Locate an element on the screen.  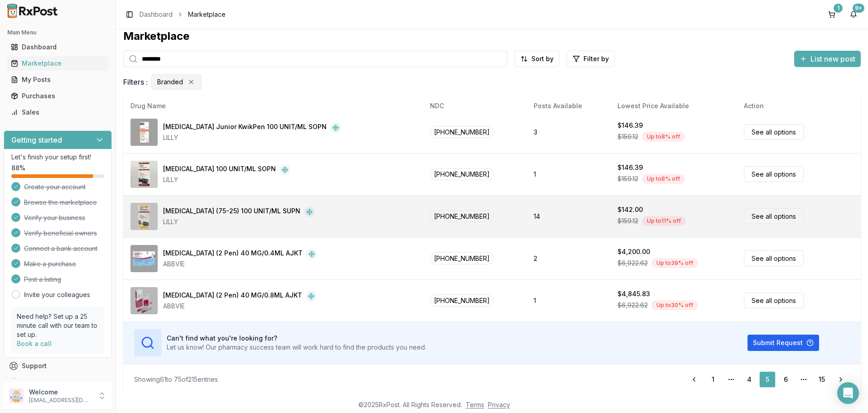
span: Branded is located at coordinates (170, 82).